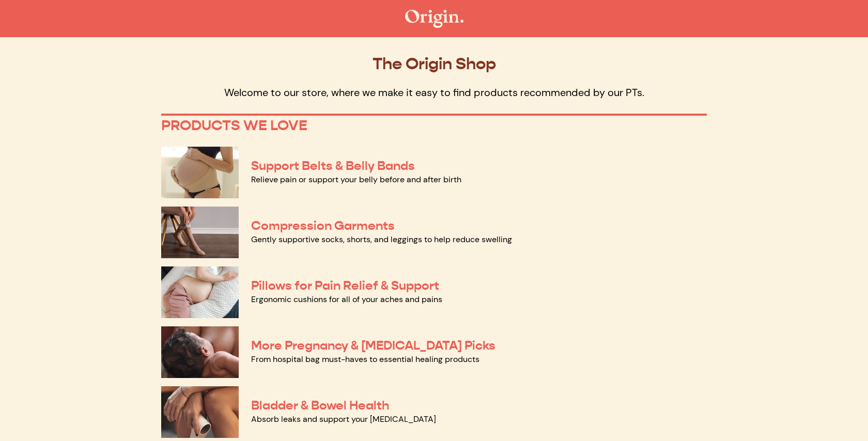 This screenshot has height=441, width=868. What do you see at coordinates (345, 285) in the screenshot?
I see `a: Pillows for Pain Relief & Support` at bounding box center [345, 285].